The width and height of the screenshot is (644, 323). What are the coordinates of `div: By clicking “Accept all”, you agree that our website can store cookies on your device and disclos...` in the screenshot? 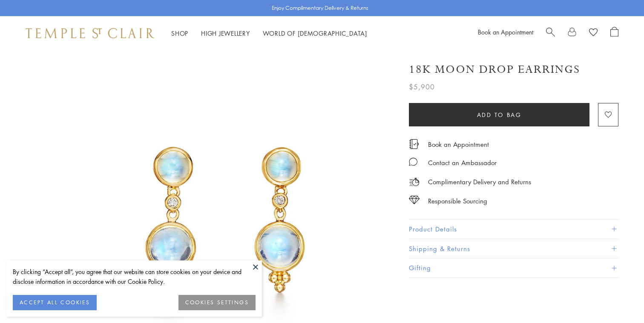 It's located at (134, 277).